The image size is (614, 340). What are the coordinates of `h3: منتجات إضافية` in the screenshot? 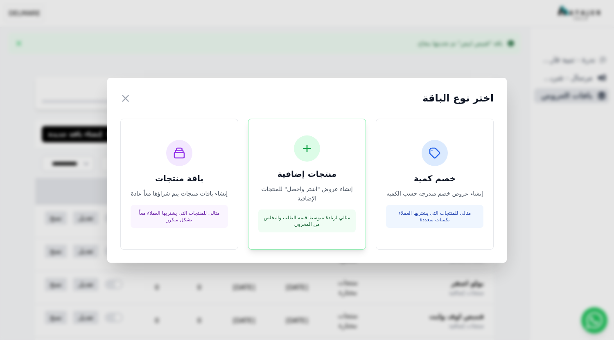 It's located at (307, 174).